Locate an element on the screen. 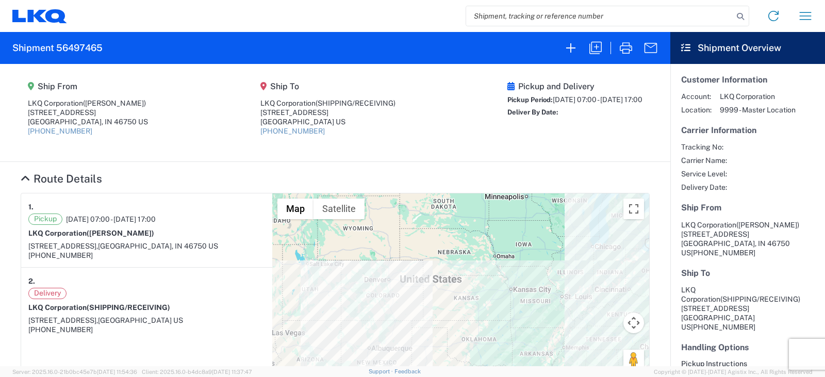 The width and height of the screenshot is (825, 377). h5: Customer Information is located at coordinates (747, 79).